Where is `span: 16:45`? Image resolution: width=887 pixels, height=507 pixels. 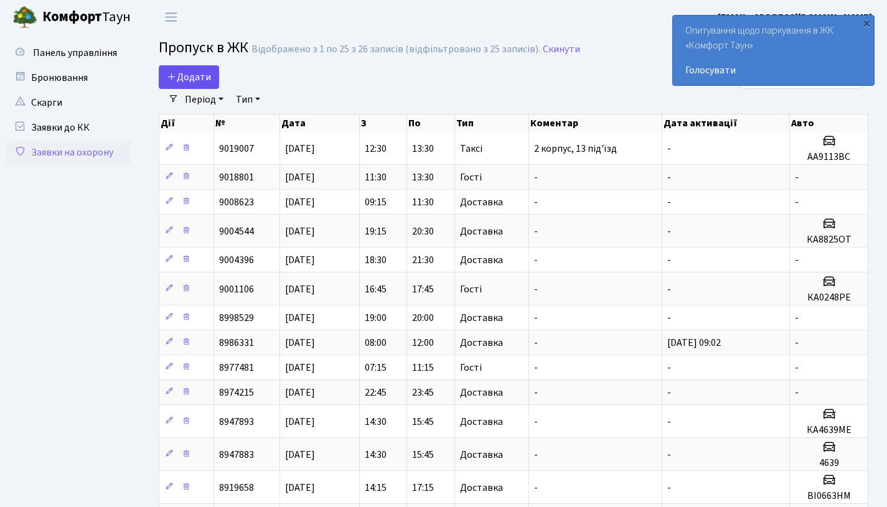
span: 16:45 is located at coordinates (375, 289).